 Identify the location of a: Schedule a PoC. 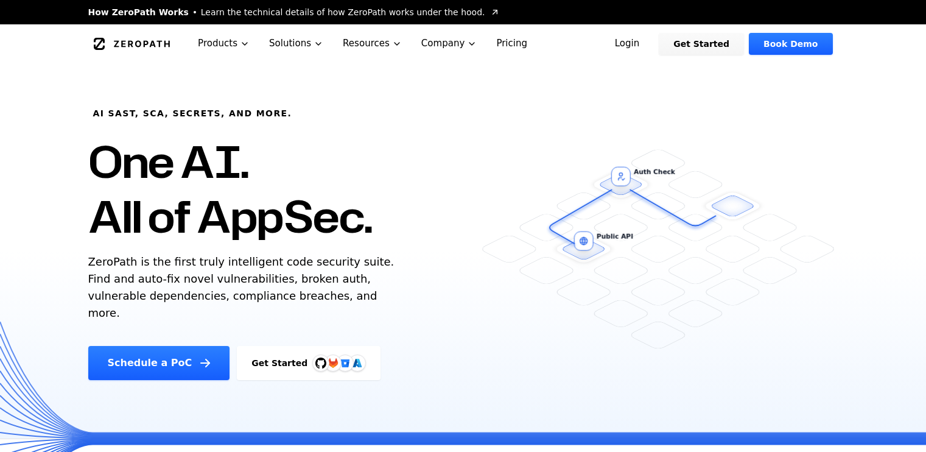
(159, 363).